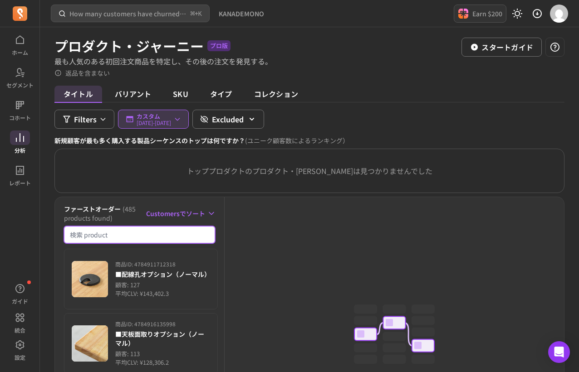 The height and width of the screenshot is (372, 579). Describe the element at coordinates (559, 352) in the screenshot. I see `div: Open Intercom Messenger` at that location.